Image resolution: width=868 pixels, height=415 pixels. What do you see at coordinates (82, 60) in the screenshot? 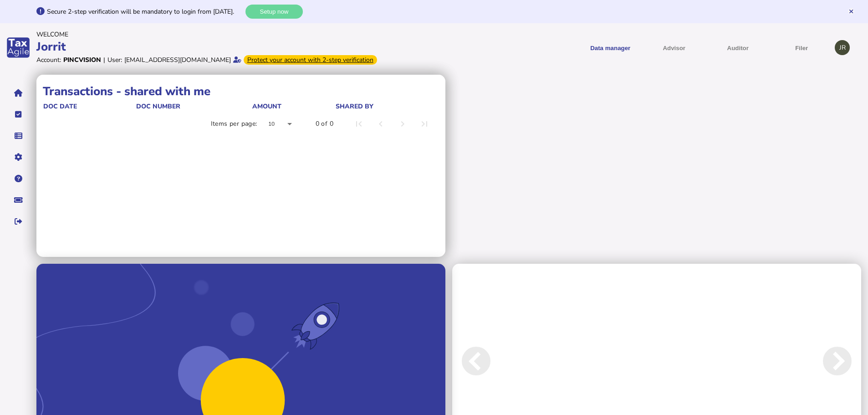
I see `div: Pincvision` at bounding box center [82, 60].